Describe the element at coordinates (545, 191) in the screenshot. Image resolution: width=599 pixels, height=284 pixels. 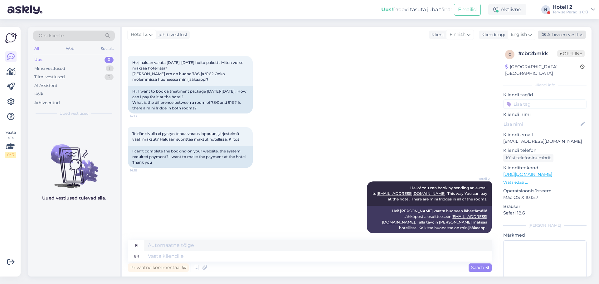
I see `p: Operatsioonisüsteem` at that location.